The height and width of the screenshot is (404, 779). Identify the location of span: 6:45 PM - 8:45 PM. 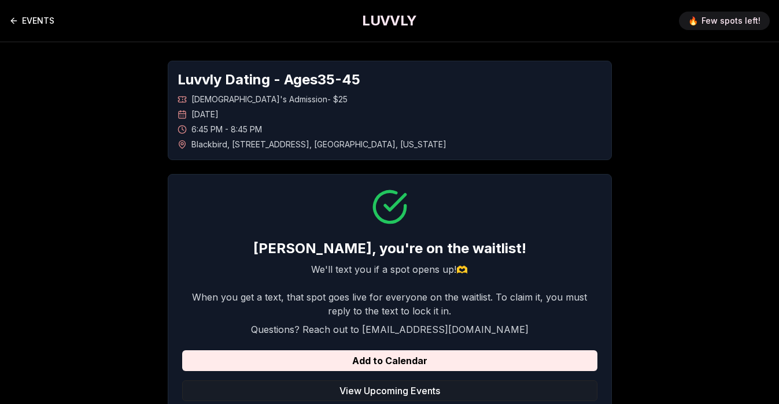
(227, 129).